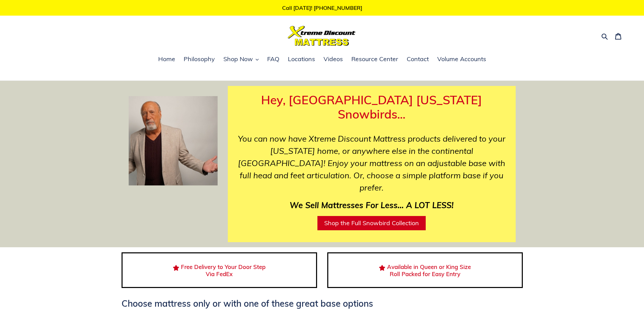  I want to click on a: FAQ, so click(274, 60).